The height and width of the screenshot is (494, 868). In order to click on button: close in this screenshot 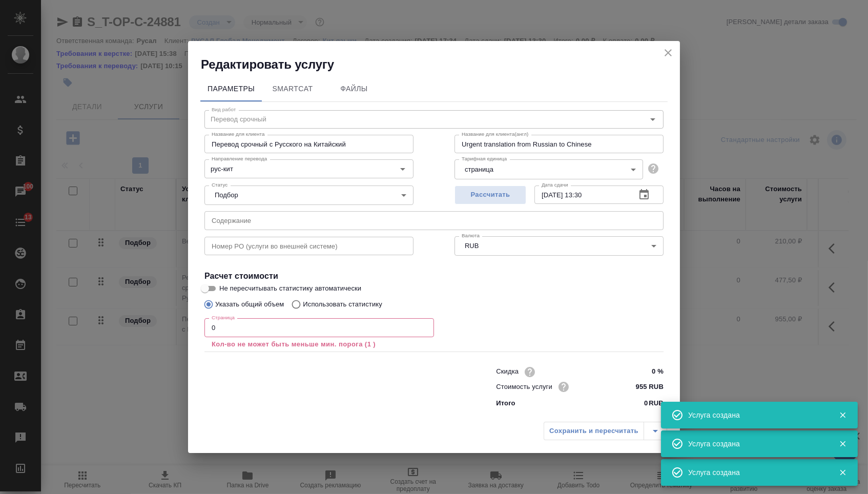, I will do `click(668, 53)`.